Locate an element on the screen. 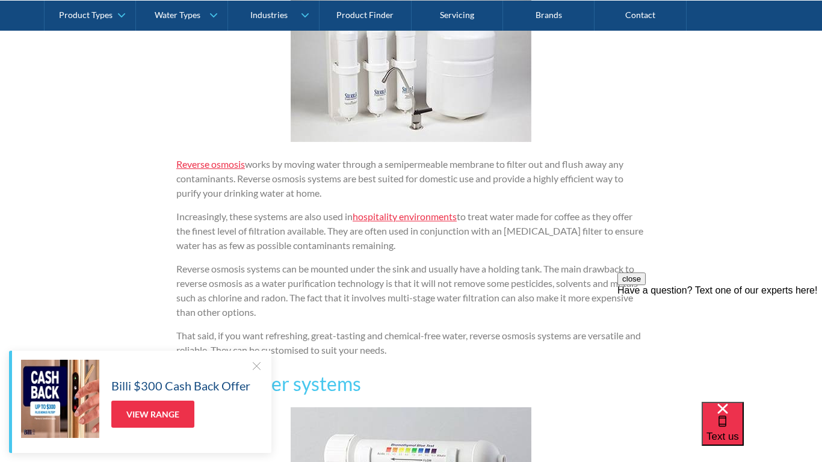  span: Text us is located at coordinates (21, 34).